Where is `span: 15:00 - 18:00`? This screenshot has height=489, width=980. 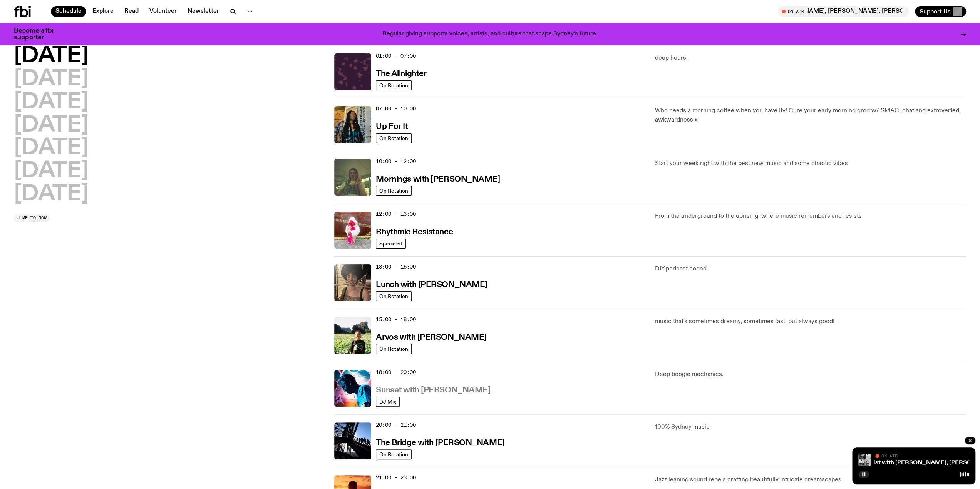
span: 15:00 - 18:00 is located at coordinates (396, 319).